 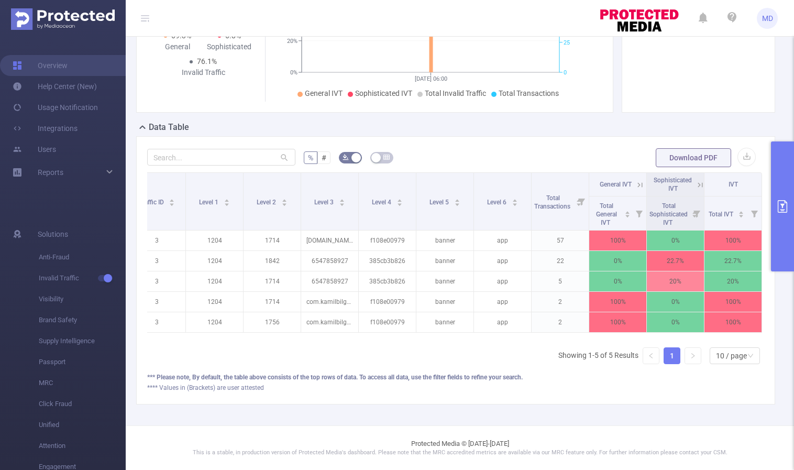 What do you see at coordinates (560, 261) in the screenshot?
I see `p: 22` at bounding box center [560, 261].